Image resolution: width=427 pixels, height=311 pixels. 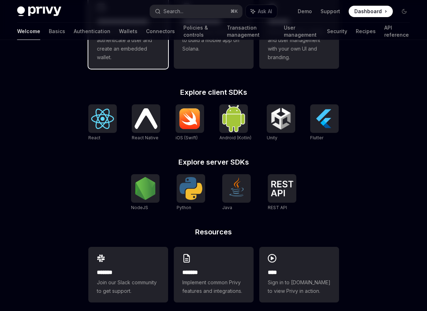 What do you see at coordinates (103, 119) in the screenshot?
I see `img: React` at bounding box center [103, 119].